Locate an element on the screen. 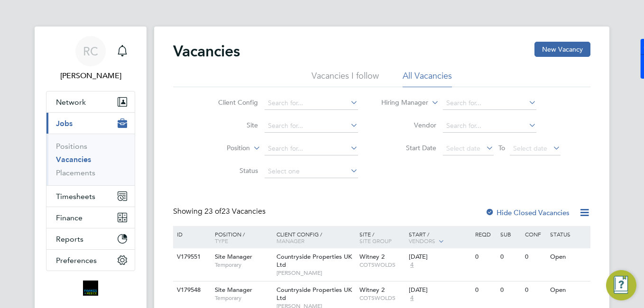  label: Hide Closed Vacancies is located at coordinates (528, 212).